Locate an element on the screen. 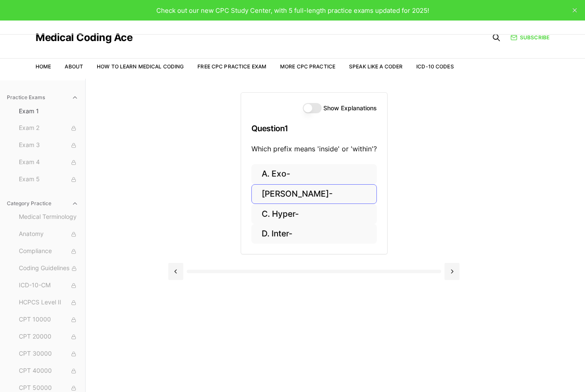  a: Medical Coding Ace is located at coordinates (84, 37).